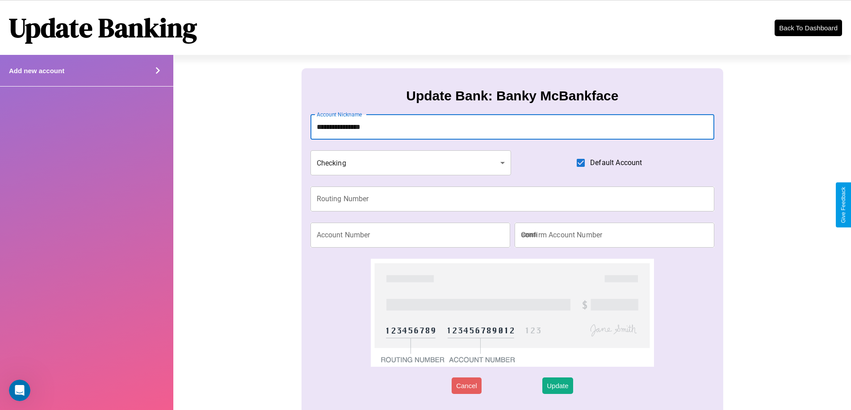  What do you see at coordinates (37, 71) in the screenshot?
I see `h4: Add new account` at bounding box center [37, 71].